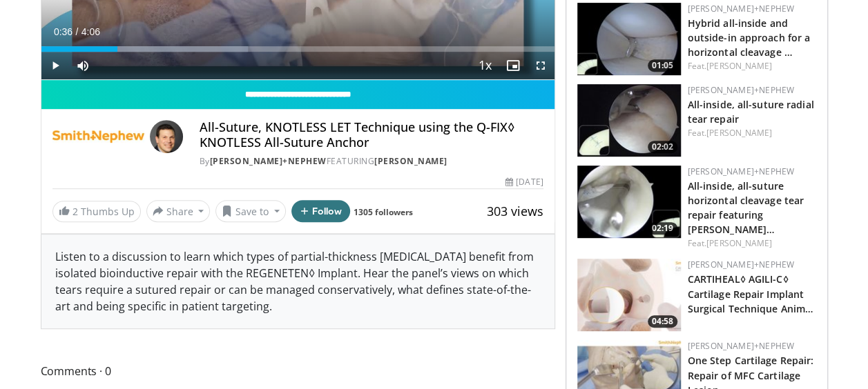 The image size is (868, 389). I want to click on button: Share, so click(179, 211).